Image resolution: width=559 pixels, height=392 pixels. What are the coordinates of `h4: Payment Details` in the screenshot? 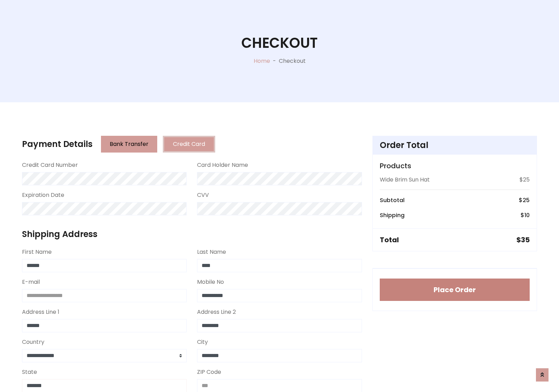 It's located at (57, 145).